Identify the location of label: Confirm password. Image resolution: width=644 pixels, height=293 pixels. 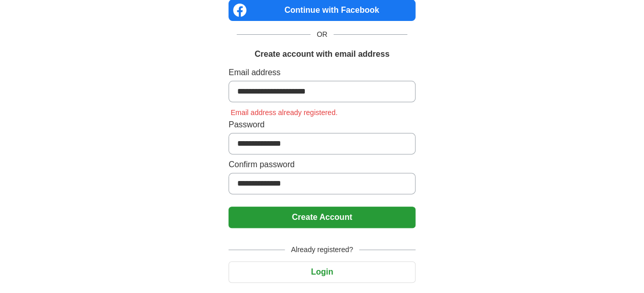
(322, 165).